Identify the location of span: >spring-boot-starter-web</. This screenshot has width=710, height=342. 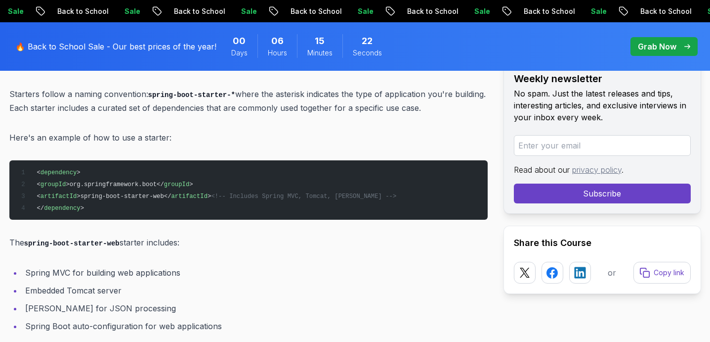
(124, 196).